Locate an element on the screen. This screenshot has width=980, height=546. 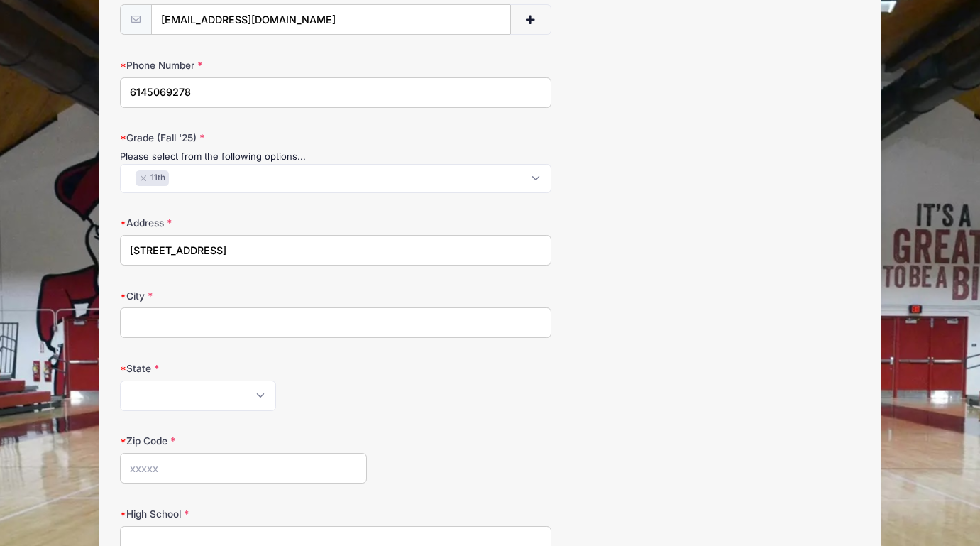
button: Remove item is located at coordinates (143, 178).